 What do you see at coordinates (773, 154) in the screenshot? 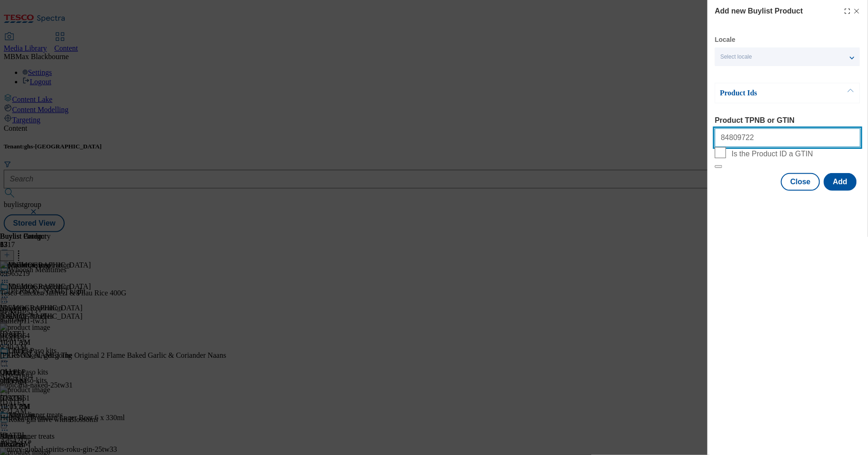
I see `span: Is the Product ID a GTIN` at bounding box center [773, 154].